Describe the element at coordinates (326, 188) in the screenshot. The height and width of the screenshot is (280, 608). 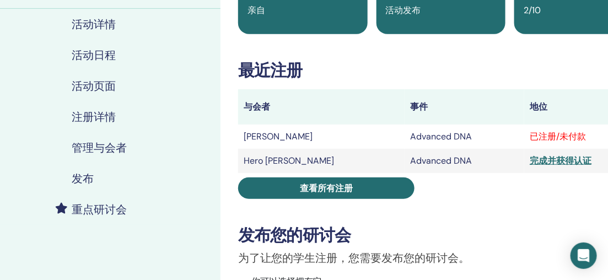
I see `span: 查看所有注册` at that location.